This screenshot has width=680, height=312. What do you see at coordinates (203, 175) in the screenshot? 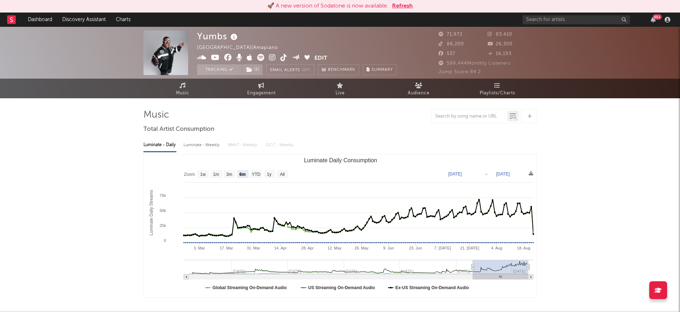
I see `text: 1w` at bounding box center [203, 175].